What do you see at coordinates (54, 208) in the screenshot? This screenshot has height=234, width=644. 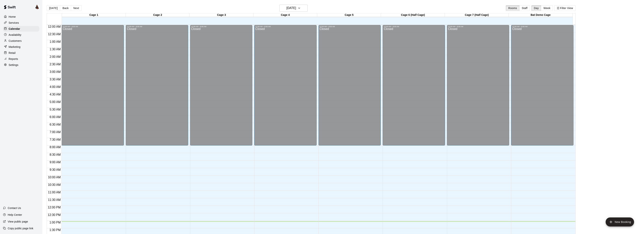 I see `span: 12:00 PM` at bounding box center [54, 208].